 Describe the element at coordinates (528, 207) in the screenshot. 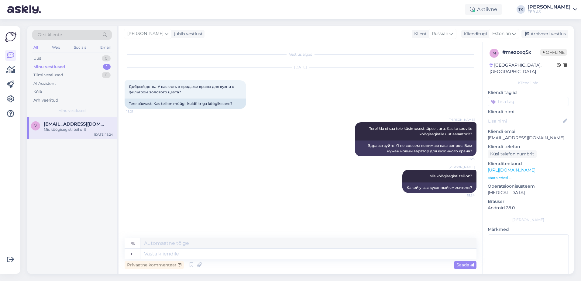

I see `p: Android 28.0` at that location.